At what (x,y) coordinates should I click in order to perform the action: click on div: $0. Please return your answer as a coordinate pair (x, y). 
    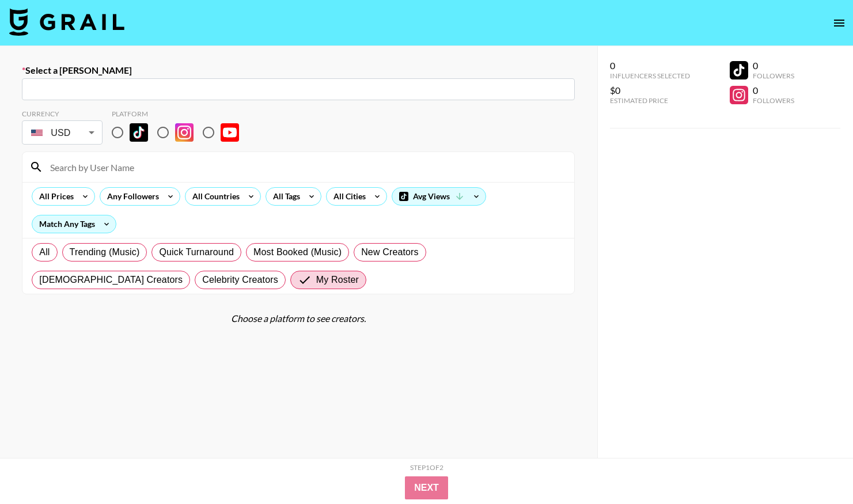
    Looking at the image, I should click on (649, 91).